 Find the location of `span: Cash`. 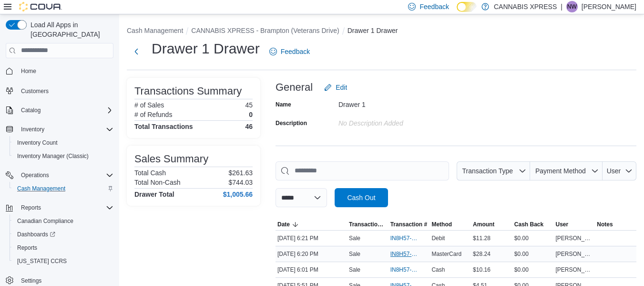

span: Cash is located at coordinates (438, 270).